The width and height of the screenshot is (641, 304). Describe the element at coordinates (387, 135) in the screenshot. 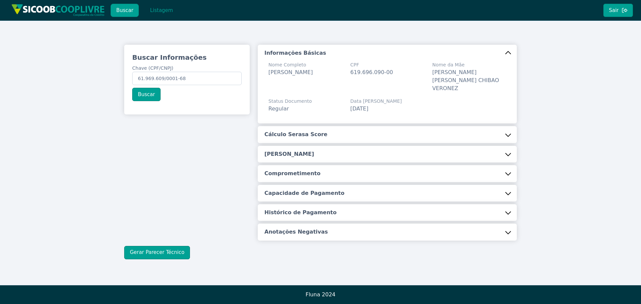

I see `button: Cálculo Serasa Score` at that location.